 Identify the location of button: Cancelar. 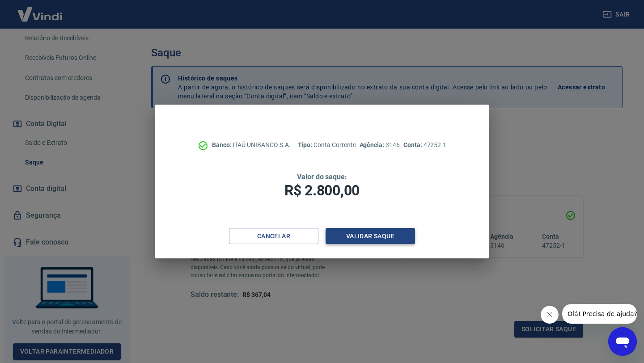
(274, 236).